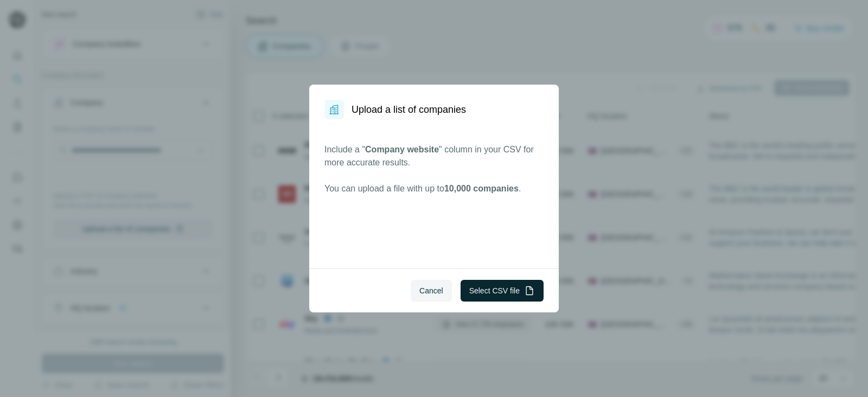  I want to click on button: Cancel, so click(431, 291).